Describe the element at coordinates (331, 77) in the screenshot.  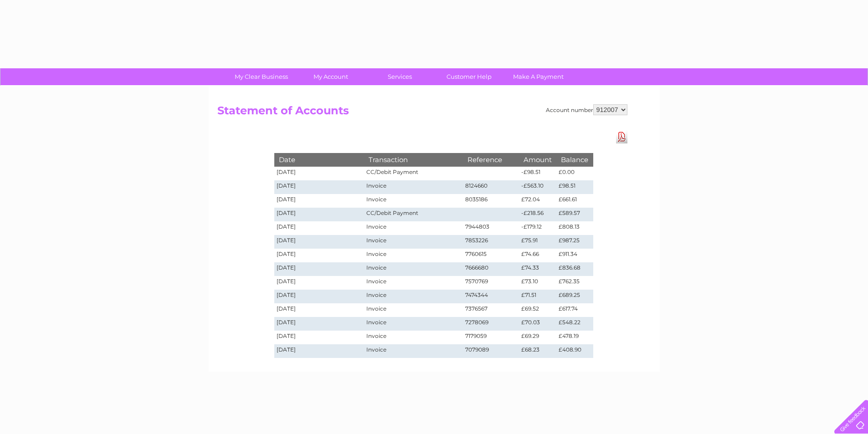
I see `a: My Account` at that location.